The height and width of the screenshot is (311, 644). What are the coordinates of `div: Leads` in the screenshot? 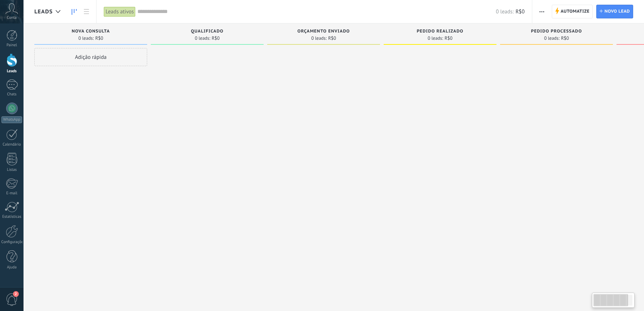 It's located at (12, 71).